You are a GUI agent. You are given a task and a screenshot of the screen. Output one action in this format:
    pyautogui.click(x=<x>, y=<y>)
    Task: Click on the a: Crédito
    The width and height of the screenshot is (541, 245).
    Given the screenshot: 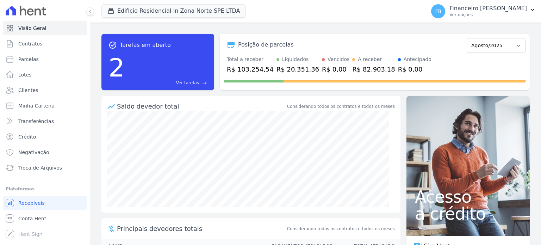 What is the action you would take?
    pyautogui.click(x=45, y=137)
    